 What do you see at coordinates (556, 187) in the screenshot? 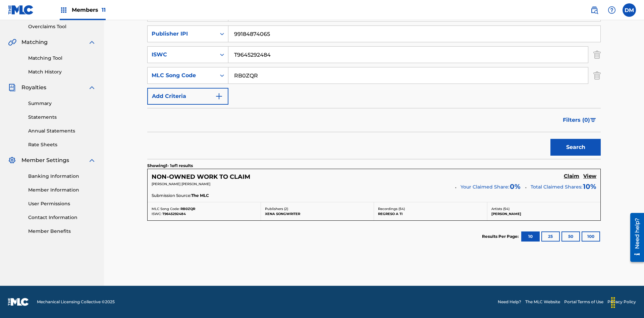
I see `span: Total Claimed Shares:` at bounding box center [556, 187].